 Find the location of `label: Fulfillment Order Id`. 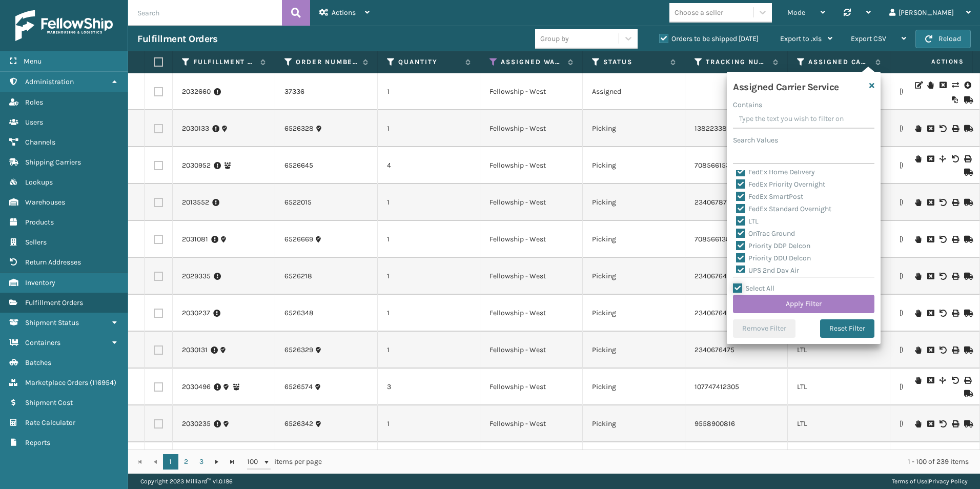

label: Fulfillment Order Id is located at coordinates (224, 62).